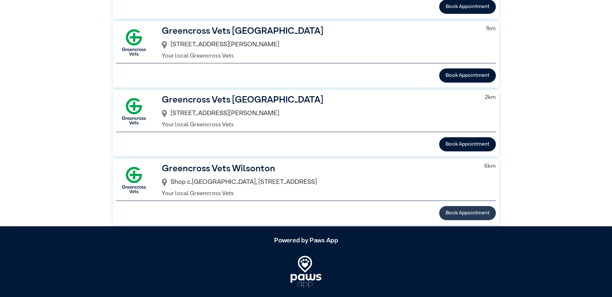 This screenshot has height=297, width=612. Describe the element at coordinates (491, 98) in the screenshot. I see `p: 2 km` at that location.